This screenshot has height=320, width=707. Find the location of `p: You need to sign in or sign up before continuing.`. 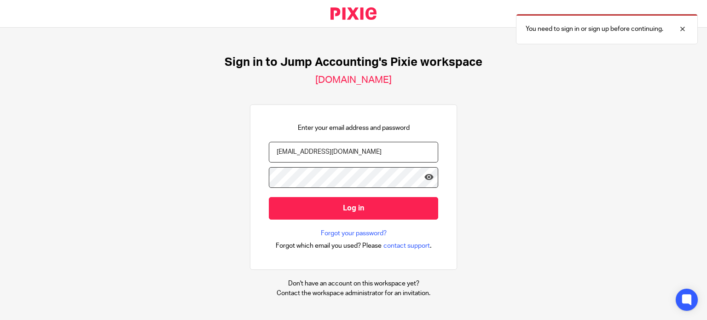

p: You need to sign in or sign up before continuing. is located at coordinates (594, 29).